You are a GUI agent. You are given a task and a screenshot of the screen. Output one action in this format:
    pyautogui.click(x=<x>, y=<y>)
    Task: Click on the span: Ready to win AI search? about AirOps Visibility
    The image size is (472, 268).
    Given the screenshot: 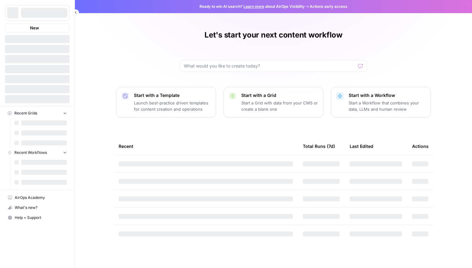 What is the action you would take?
    pyautogui.click(x=252, y=7)
    